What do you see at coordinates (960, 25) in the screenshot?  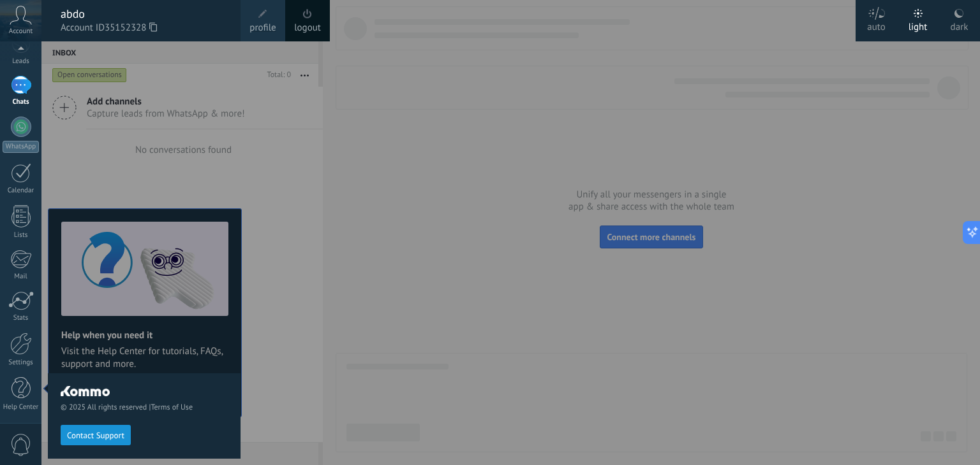 I see `div: dark` at bounding box center [960, 25].